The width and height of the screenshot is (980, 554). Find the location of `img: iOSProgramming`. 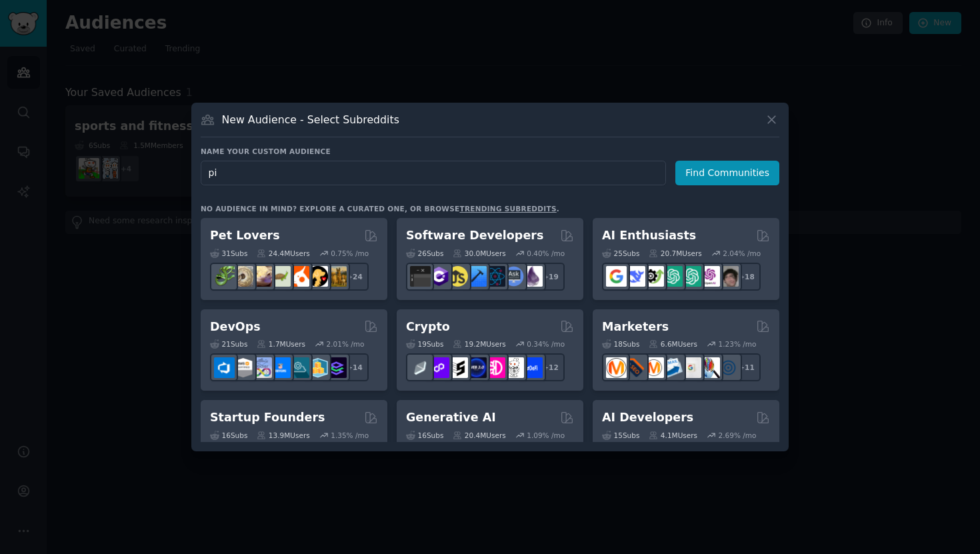

img: iOSProgramming is located at coordinates (475, 276).